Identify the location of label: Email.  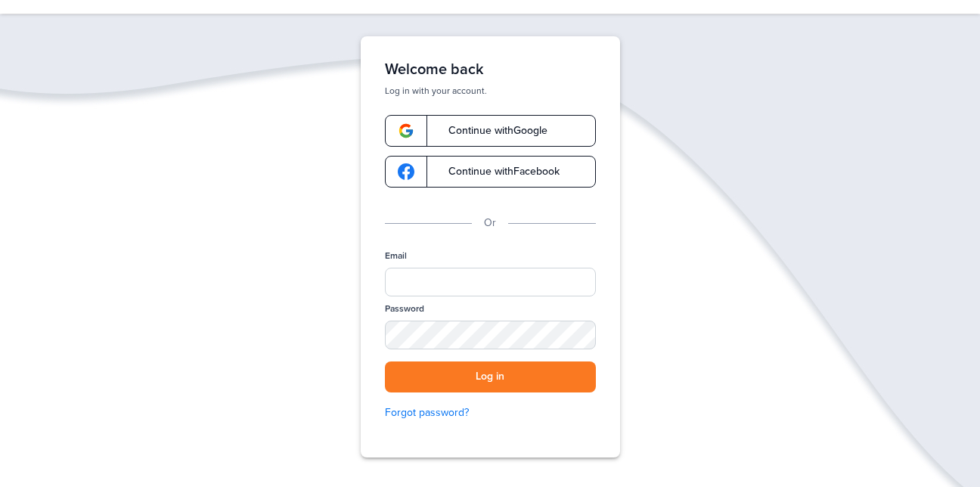
(396, 256).